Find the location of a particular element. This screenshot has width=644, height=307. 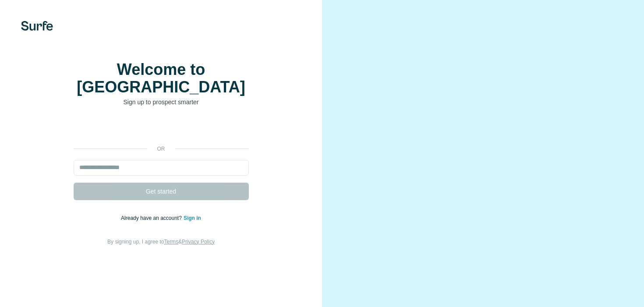

p: or is located at coordinates (161, 149).